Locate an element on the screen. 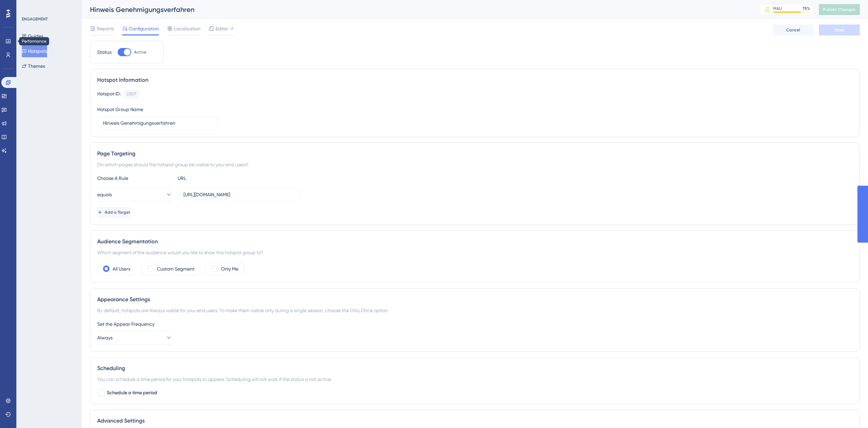 This screenshot has width=868, height=428. div: You can schedule a time period for your hotspots to appear. Scheduling will not work if the statu... is located at coordinates (475, 379).